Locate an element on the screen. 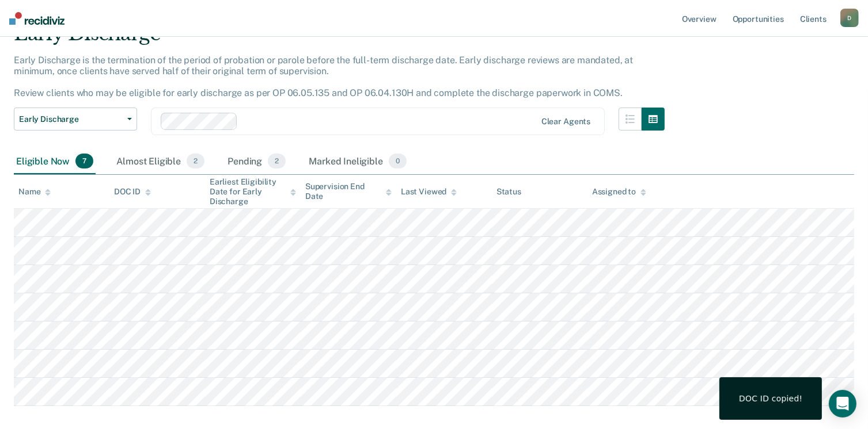 This screenshot has width=868, height=429. div: Name is located at coordinates (35, 192).